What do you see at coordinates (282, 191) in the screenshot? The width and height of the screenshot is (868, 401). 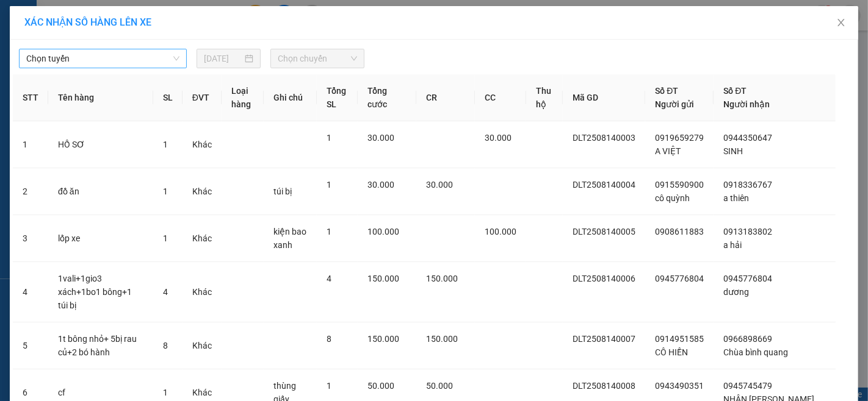 I see `span: túi bị` at bounding box center [282, 191].